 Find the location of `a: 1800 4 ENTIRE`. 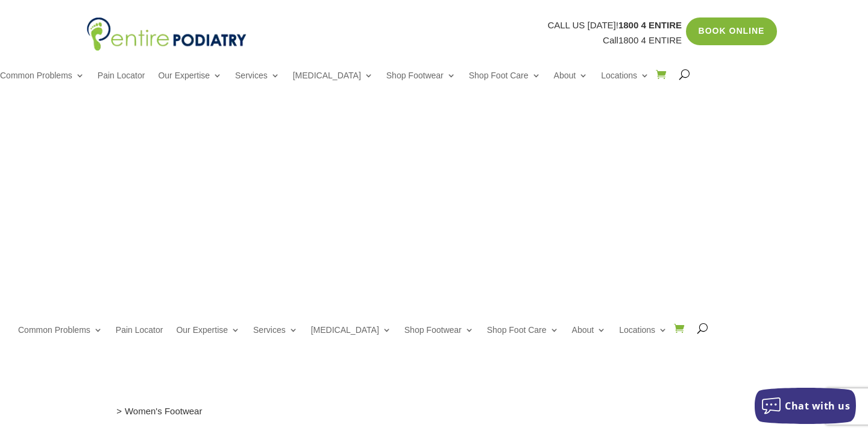

a: 1800 4 ENTIRE is located at coordinates (650, 40).